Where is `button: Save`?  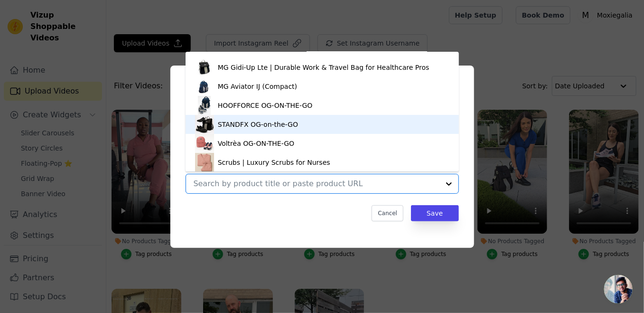 button: Save is located at coordinates (435, 213).